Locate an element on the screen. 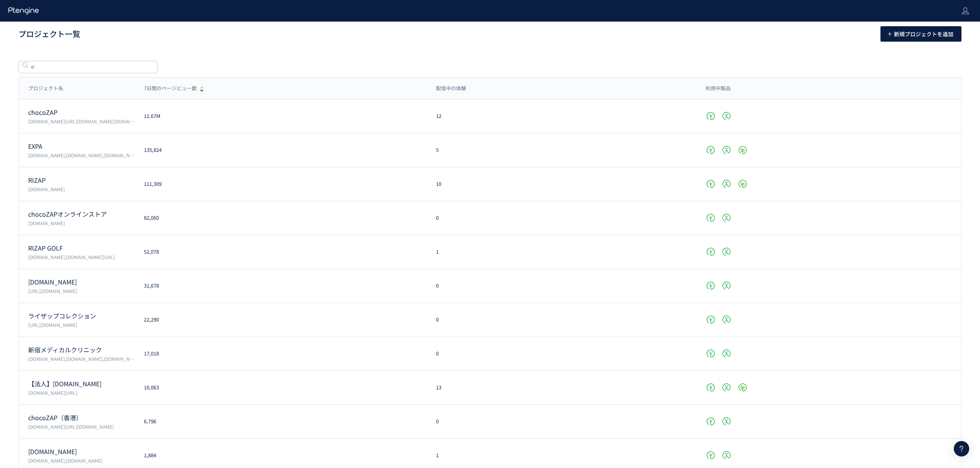  p: RIZAP is located at coordinates (81, 180).